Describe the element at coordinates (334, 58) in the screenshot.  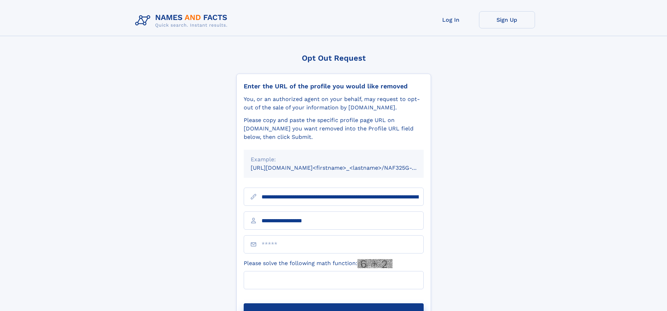
I see `div: Opt Out Request` at that location.